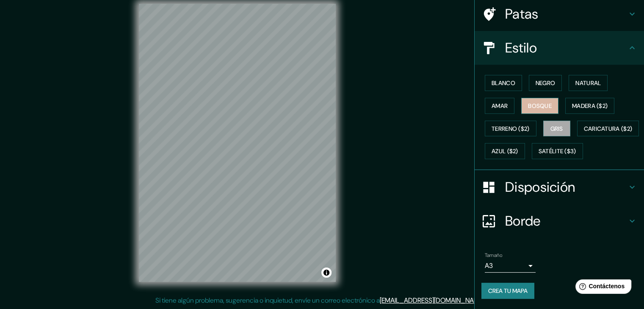 This screenshot has width=644, height=309. Describe the element at coordinates (521, 48) in the screenshot. I see `font: Estilo` at that location.